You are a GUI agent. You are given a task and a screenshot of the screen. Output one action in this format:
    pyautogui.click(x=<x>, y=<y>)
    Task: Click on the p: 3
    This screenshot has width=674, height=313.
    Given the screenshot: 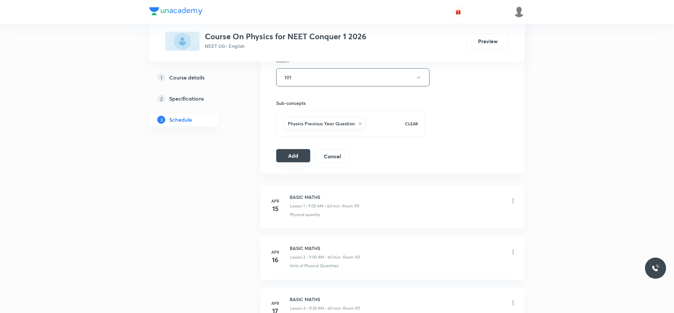 What is the action you would take?
    pyautogui.click(x=161, y=120)
    